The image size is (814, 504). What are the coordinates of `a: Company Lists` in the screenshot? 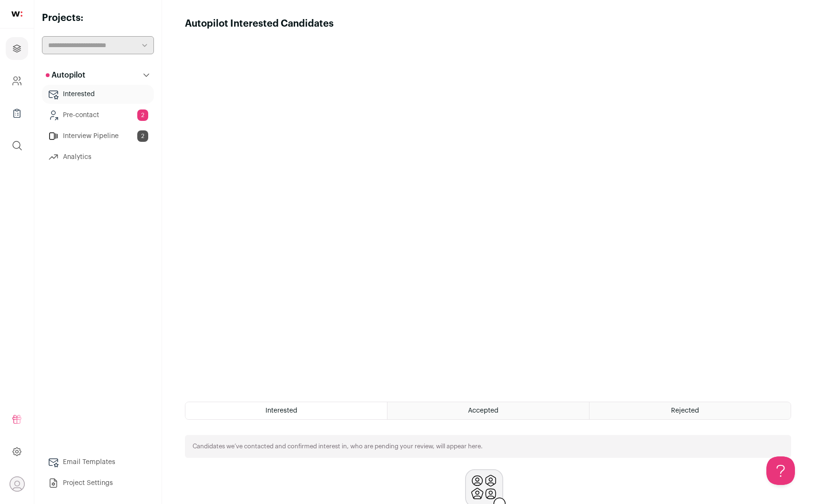 It's located at (17, 113).